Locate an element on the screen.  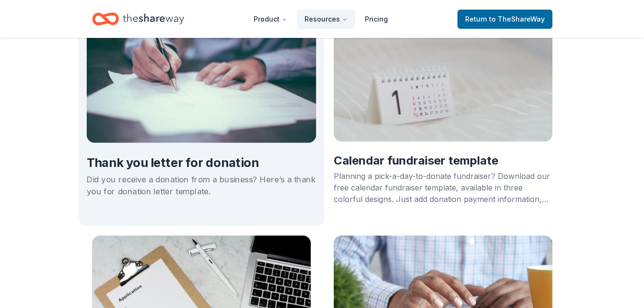
nav: Main is located at coordinates (321, 19).